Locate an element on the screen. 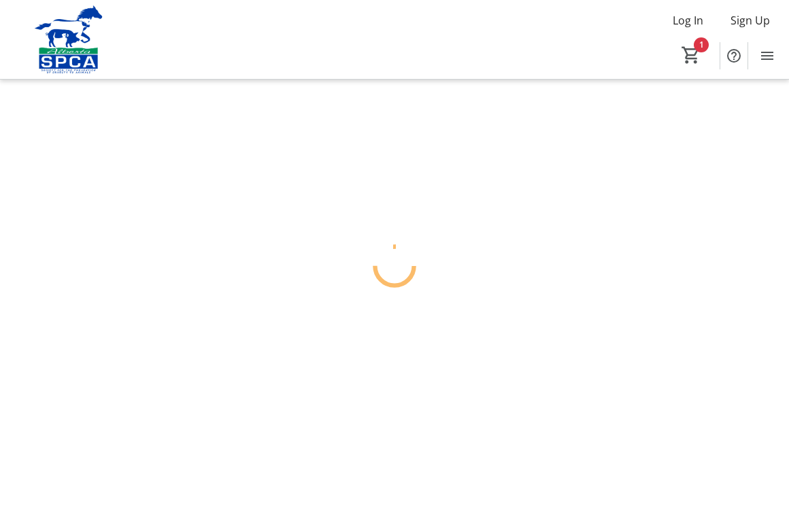  button: Sign Up is located at coordinates (751, 20).